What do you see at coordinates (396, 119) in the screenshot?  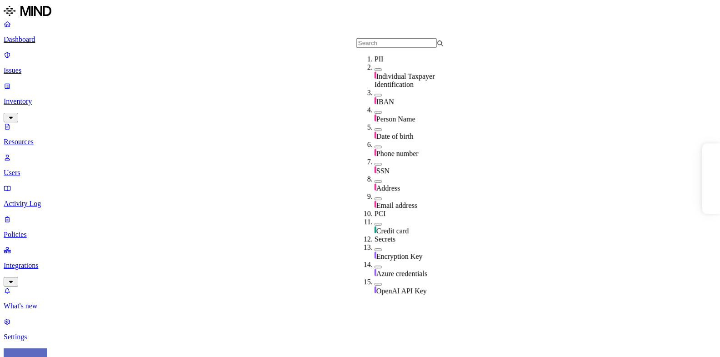 I see `span: Person Name` at bounding box center [396, 119].